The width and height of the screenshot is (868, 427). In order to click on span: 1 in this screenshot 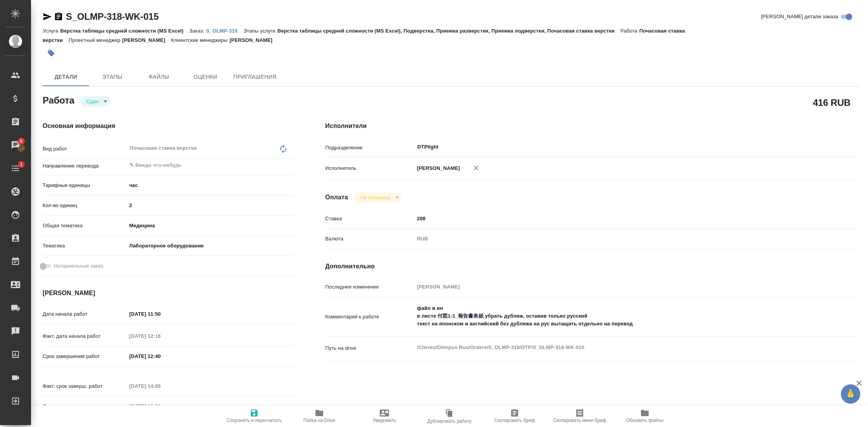, I will do `click(21, 164)`.